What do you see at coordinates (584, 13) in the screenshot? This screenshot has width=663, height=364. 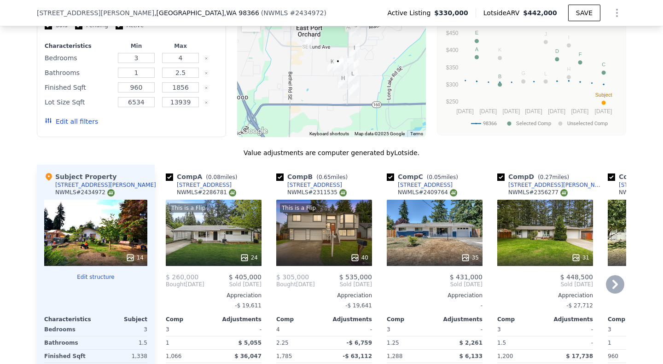 I see `button: SAVE` at bounding box center [584, 13].